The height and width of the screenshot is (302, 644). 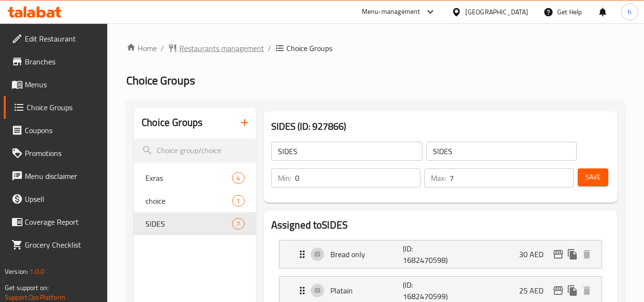 What do you see at coordinates (195, 150) in the screenshot?
I see `input: search` at bounding box center [195, 150].